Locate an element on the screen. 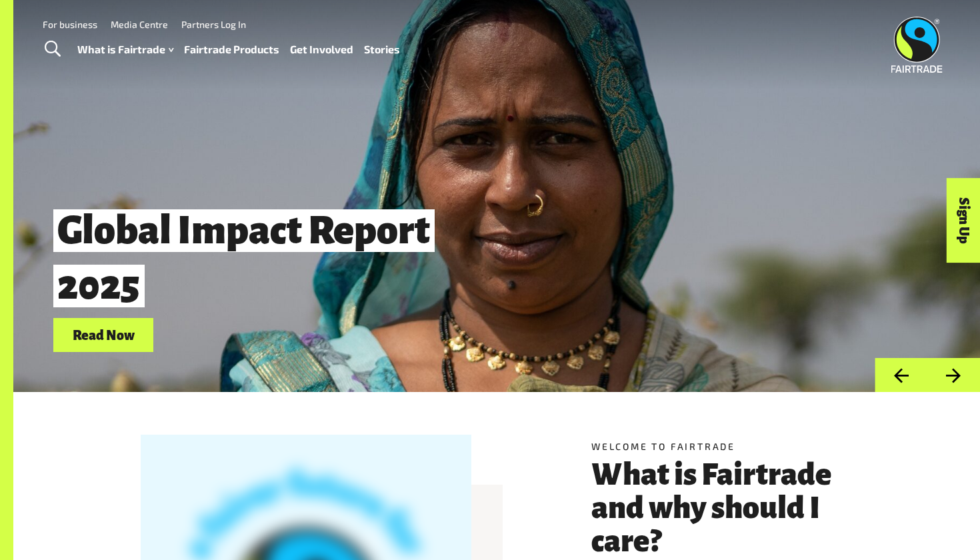 The width and height of the screenshot is (980, 560). h3: What is Fairtrade and why should I care? is located at coordinates (722, 508).